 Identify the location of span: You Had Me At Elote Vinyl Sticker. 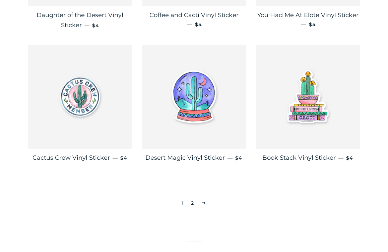
(308, 15).